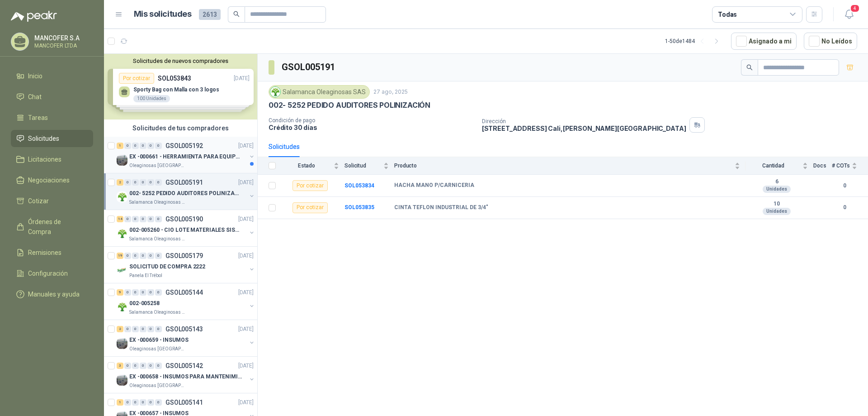 The width and height of the screenshot is (868, 416). Describe the element at coordinates (441, 207) in the screenshot. I see `b: CINTA TEFLON INDUSTRIAL DE 3/4"` at that location.